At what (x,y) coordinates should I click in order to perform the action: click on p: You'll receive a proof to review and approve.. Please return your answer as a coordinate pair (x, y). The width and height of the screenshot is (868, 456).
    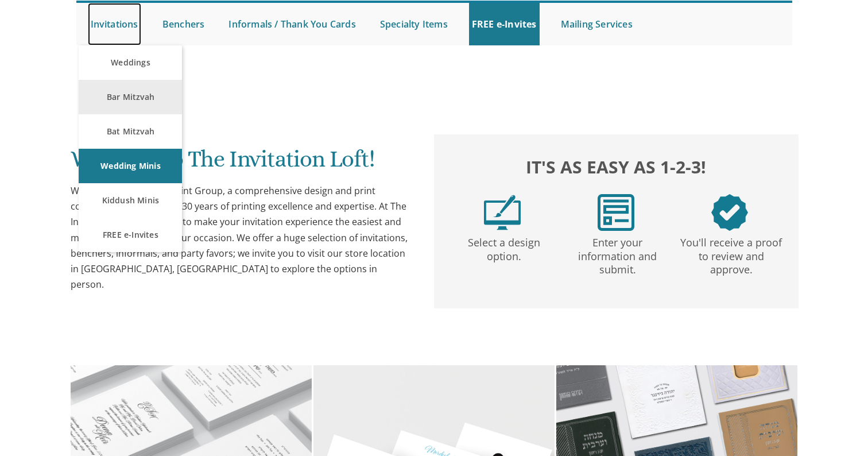
    Looking at the image, I should click on (731, 254).